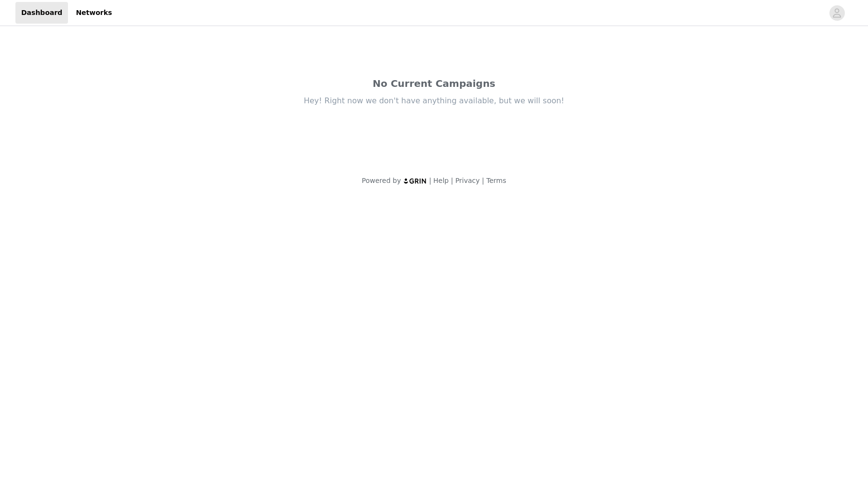 This screenshot has height=501, width=868. I want to click on a: Dashboard, so click(42, 13).